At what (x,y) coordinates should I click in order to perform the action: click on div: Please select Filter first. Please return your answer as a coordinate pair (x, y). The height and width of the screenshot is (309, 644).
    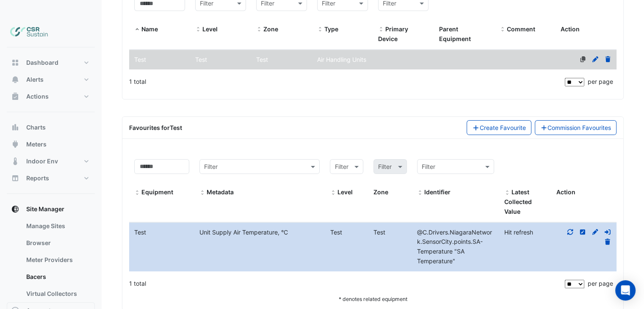
    Looking at the image, I should click on (390, 167).